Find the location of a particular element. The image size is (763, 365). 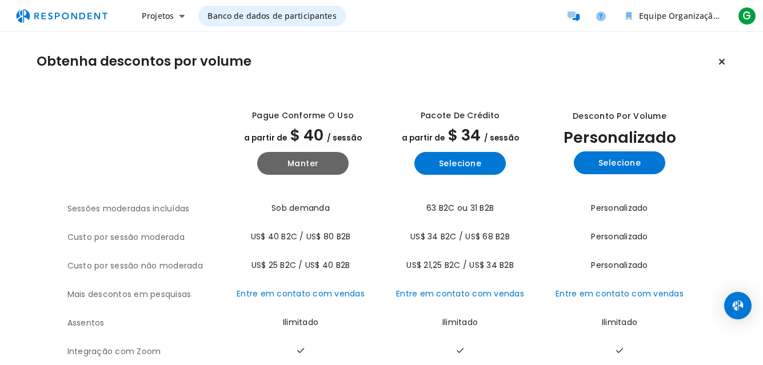

font: US$ 34 B2C / US$ 68 B2B is located at coordinates (460, 237).